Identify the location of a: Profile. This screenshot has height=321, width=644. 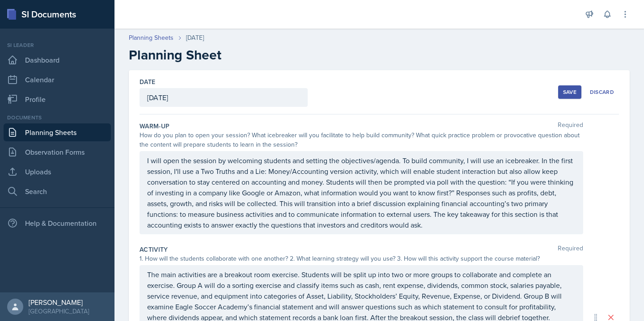
(57, 99).